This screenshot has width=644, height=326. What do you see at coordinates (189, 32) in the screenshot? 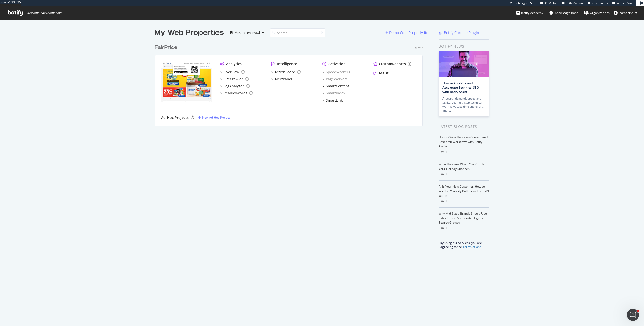
I see `div: My Web Properties` at bounding box center [189, 32].